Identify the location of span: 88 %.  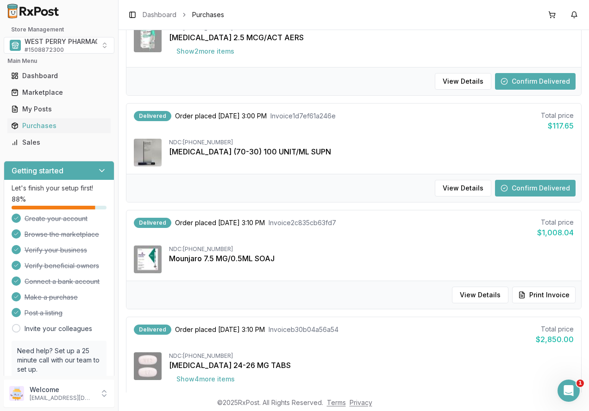
(19, 199).